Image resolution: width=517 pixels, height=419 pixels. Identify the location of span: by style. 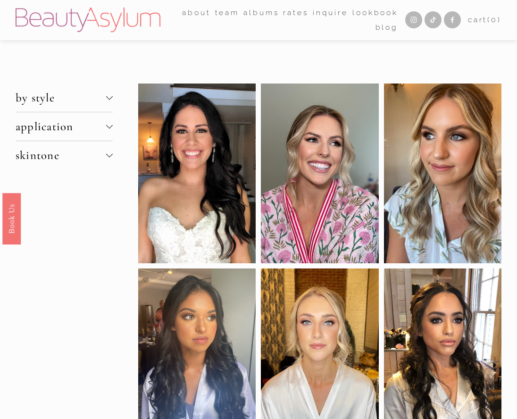
(61, 98).